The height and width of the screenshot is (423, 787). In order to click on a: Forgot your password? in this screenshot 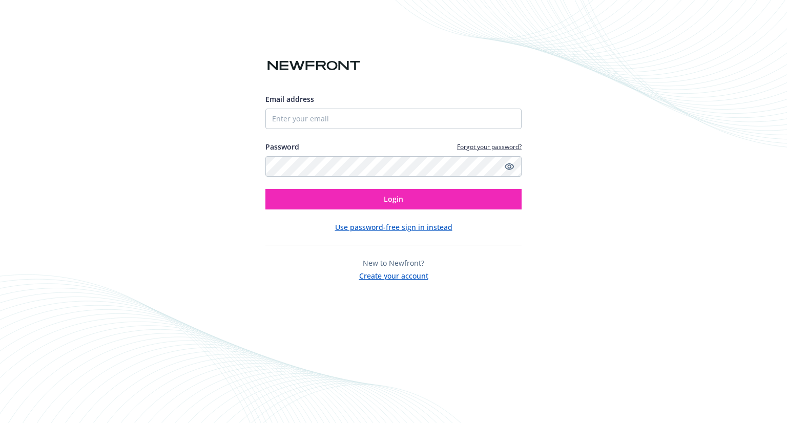, I will do `click(489, 147)`.